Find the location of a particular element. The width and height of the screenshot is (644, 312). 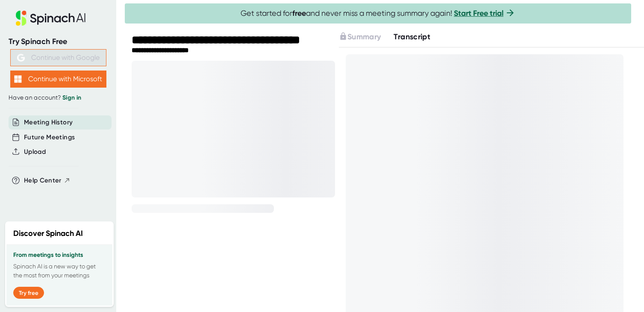

button: Upload is located at coordinates (35, 152).